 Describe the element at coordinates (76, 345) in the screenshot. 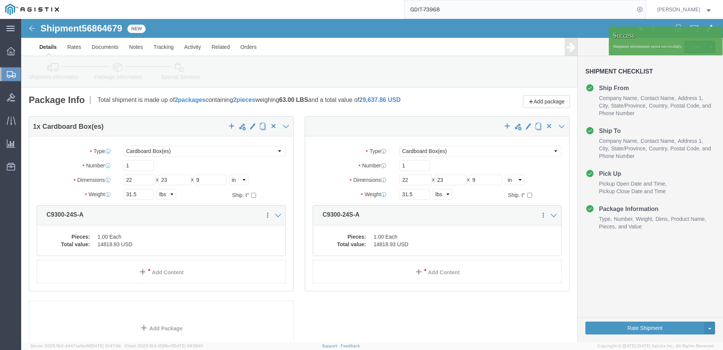

I see `span: Server: 2025.19.0-d447cefac8f` at that location.